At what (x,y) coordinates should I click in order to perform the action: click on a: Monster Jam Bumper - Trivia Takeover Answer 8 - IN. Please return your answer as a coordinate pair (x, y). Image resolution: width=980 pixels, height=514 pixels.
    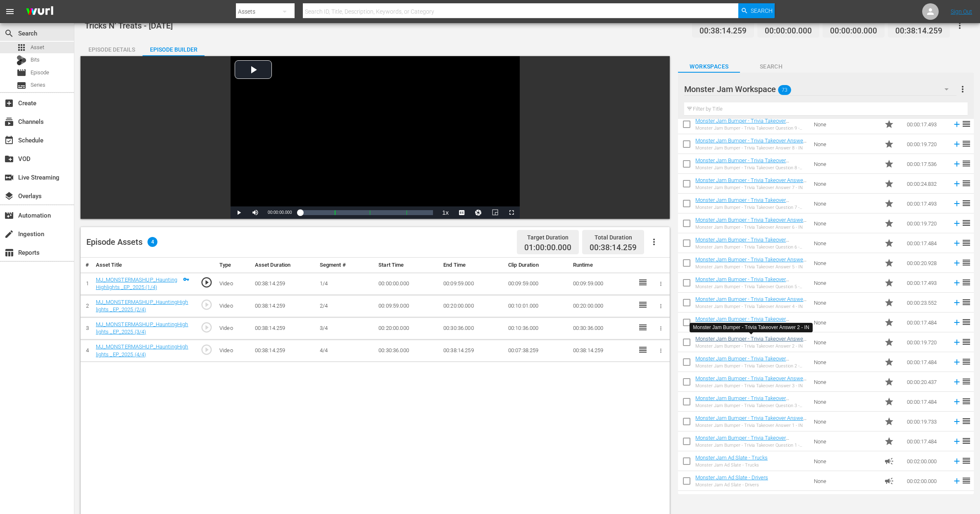
    Looking at the image, I should click on (751, 144).